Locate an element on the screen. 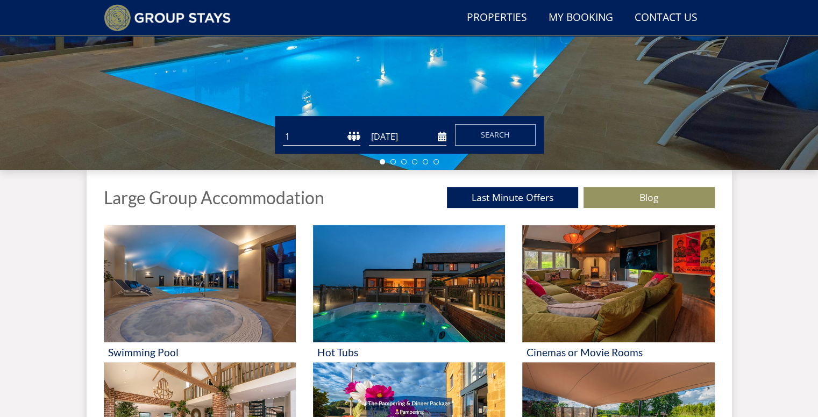 The height and width of the screenshot is (417, 818). img: Group Stays is located at coordinates (167, 18).